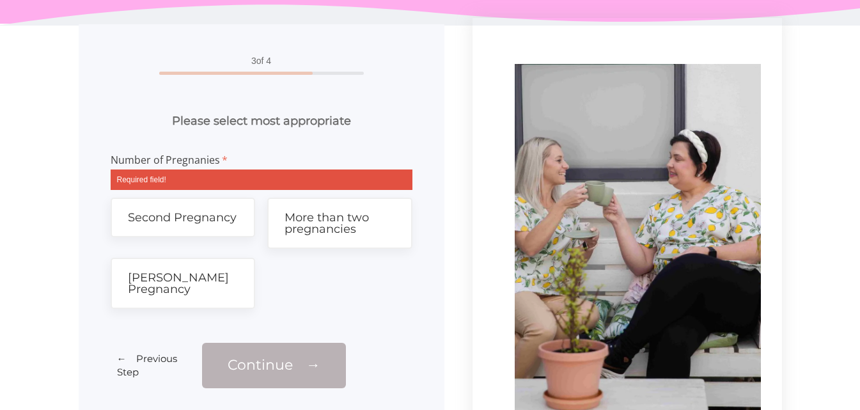  Describe the element at coordinates (261, 160) in the screenshot. I see `span: Number of Pregnanies` at that location.